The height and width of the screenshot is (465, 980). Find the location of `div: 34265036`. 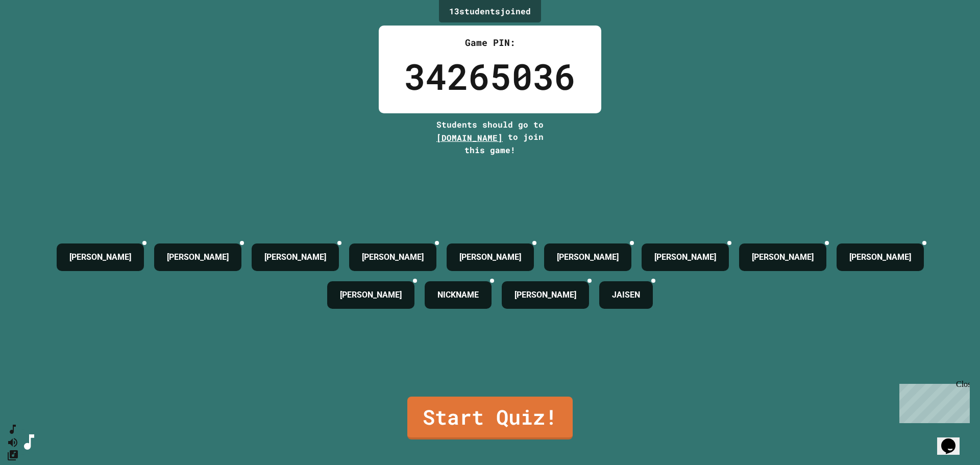

div: 34265036 is located at coordinates (490, 76).